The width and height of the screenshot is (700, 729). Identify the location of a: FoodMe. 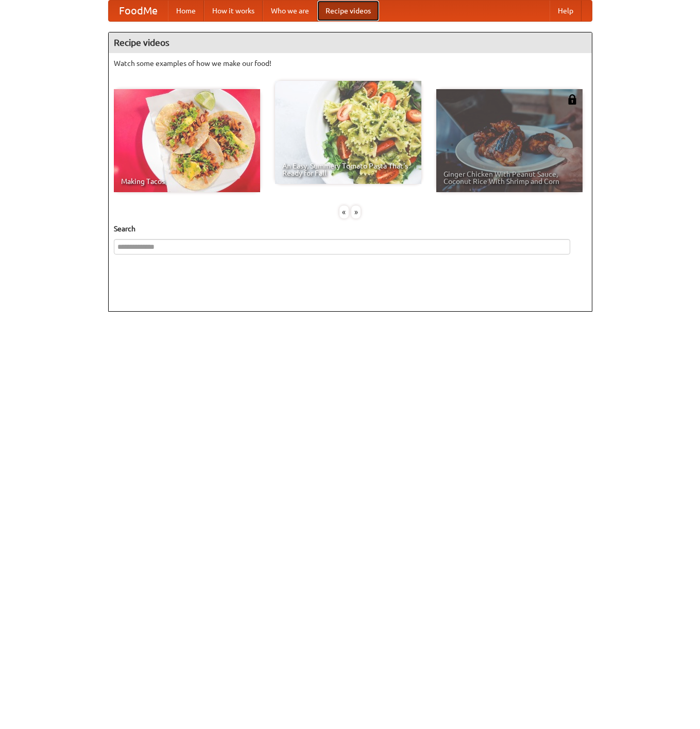
(138, 11).